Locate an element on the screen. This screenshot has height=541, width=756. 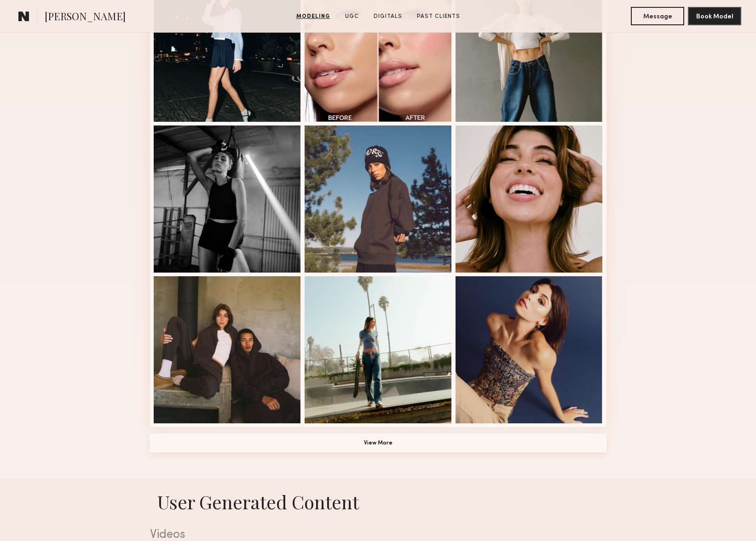
a: UGC is located at coordinates (352, 17).